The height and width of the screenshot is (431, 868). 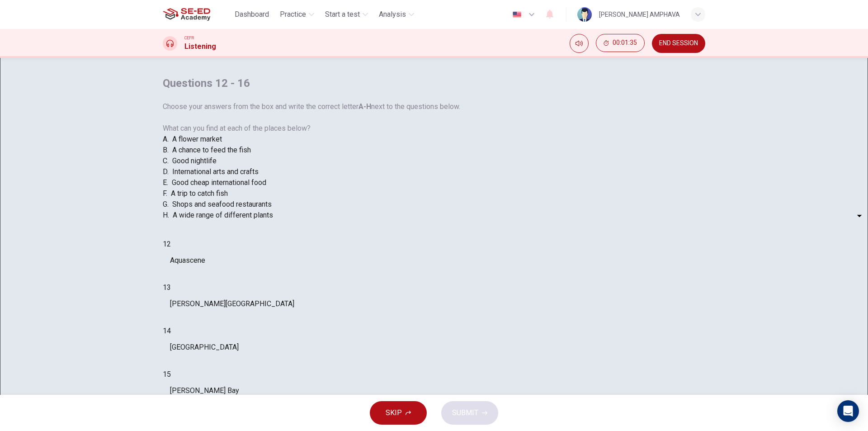 What do you see at coordinates (189, 38) in the screenshot?
I see `span: CEFR` at bounding box center [189, 38].